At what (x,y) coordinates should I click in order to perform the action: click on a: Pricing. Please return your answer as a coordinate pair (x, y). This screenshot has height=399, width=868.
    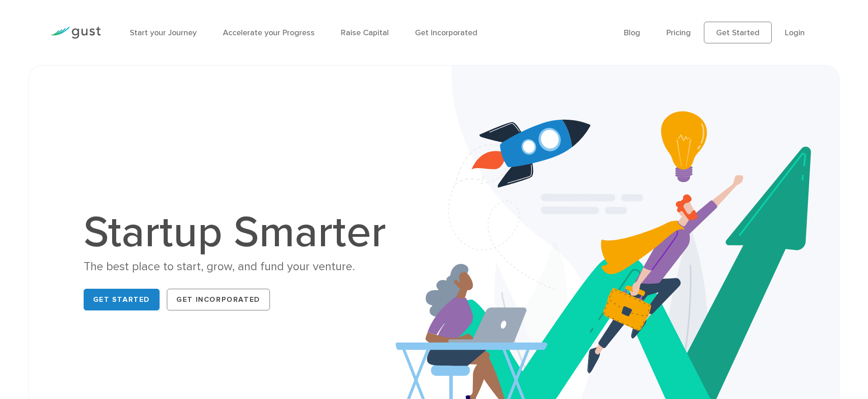
    Looking at the image, I should click on (678, 33).